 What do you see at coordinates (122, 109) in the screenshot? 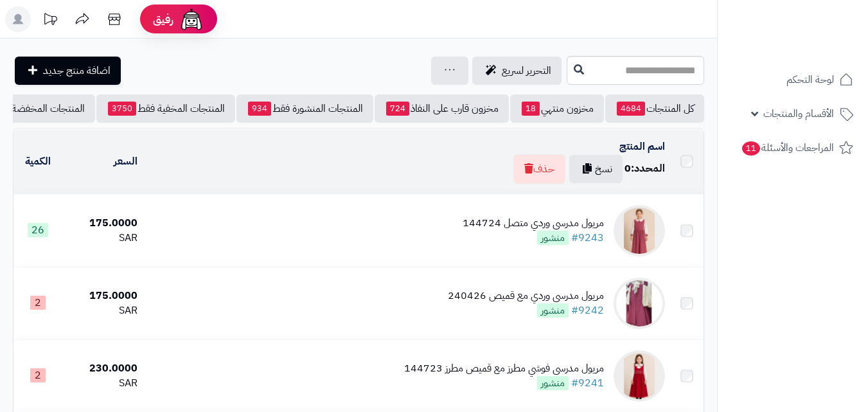
I see `span: 3750` at bounding box center [122, 109].